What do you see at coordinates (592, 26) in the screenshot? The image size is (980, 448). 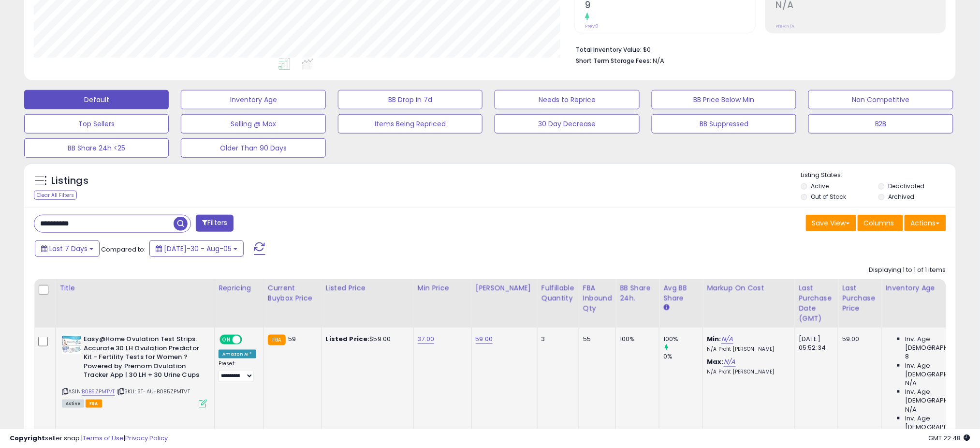 I see `small: Prev: 0` at bounding box center [592, 26].